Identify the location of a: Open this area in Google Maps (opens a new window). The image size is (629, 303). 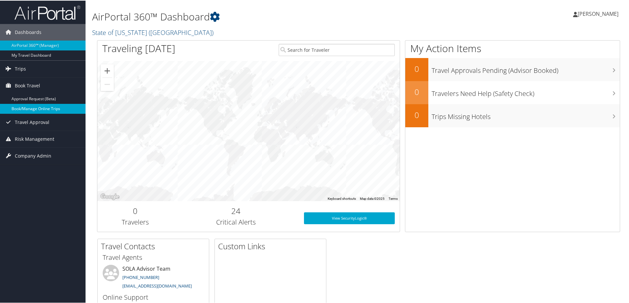
(110, 196).